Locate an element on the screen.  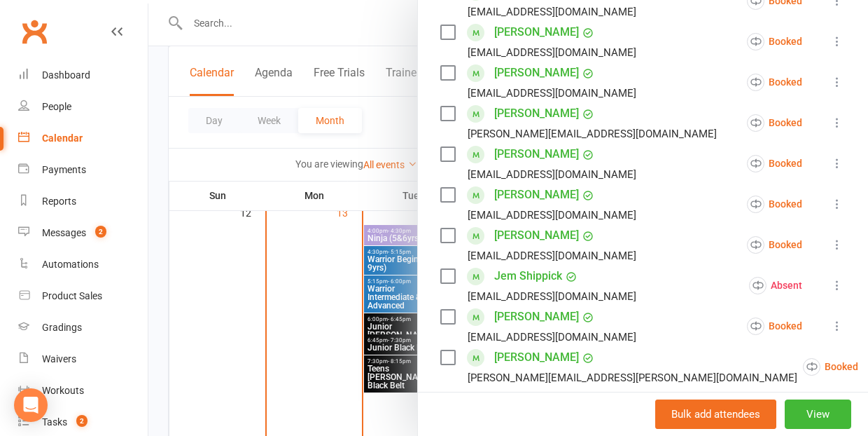
div: Automations is located at coordinates (70, 264).